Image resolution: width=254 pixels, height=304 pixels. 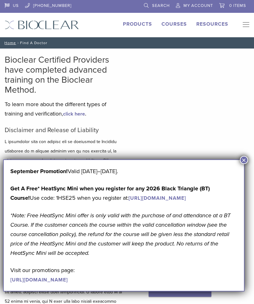 What do you see at coordinates (174, 24) in the screenshot?
I see `a: Courses` at bounding box center [174, 24].